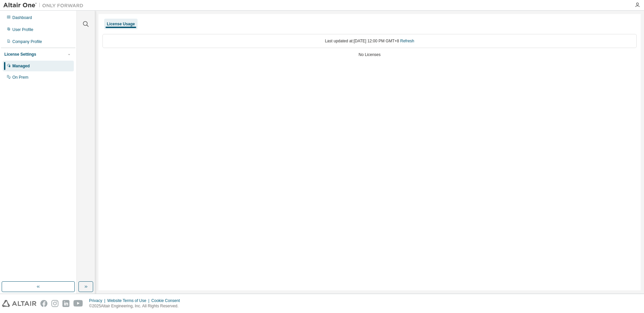  Describe the element at coordinates (129, 301) in the screenshot. I see `div: Website Terms of Use` at that location.